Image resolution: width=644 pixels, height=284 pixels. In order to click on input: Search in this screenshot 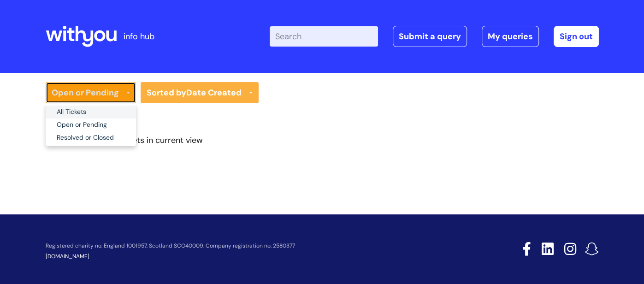, I will do `click(323, 36)`.